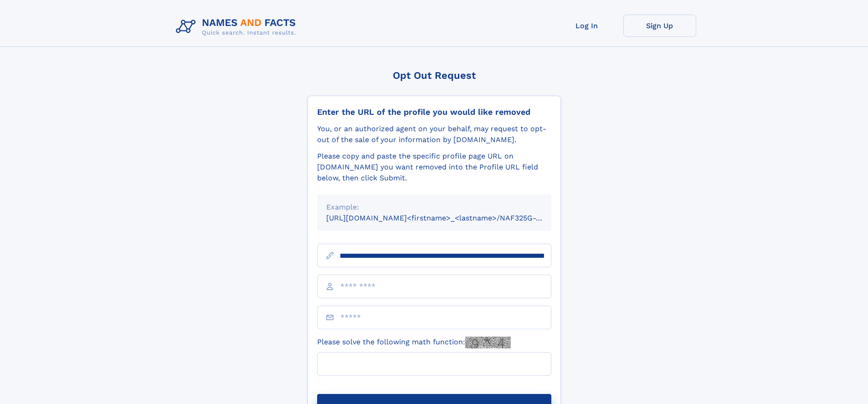  Describe the element at coordinates (434, 207) in the screenshot. I see `div: Example:` at that location.